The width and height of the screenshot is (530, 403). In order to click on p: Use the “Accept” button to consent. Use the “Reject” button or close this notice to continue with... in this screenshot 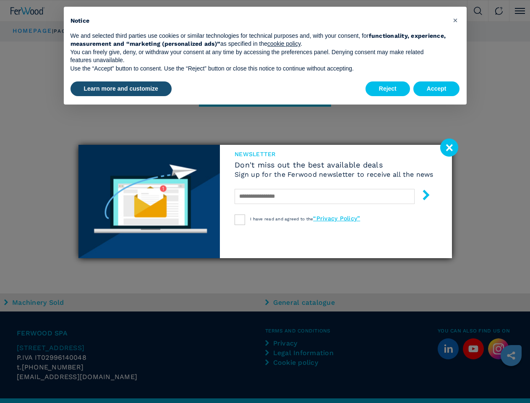, I will do `click(259, 69)`.